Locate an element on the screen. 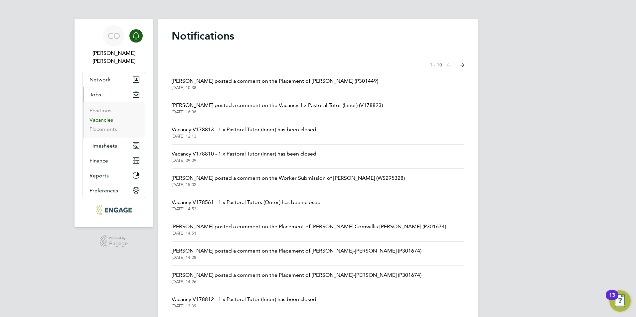  span: Timesheets is located at coordinates (103, 146).